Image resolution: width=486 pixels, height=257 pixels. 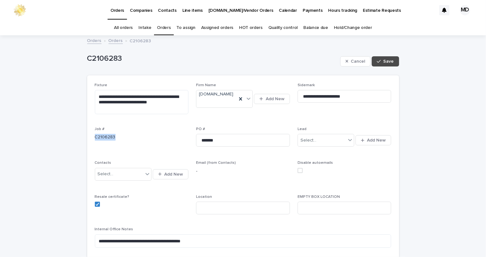 I want to click on a: Hold/Change order, so click(x=353, y=28).